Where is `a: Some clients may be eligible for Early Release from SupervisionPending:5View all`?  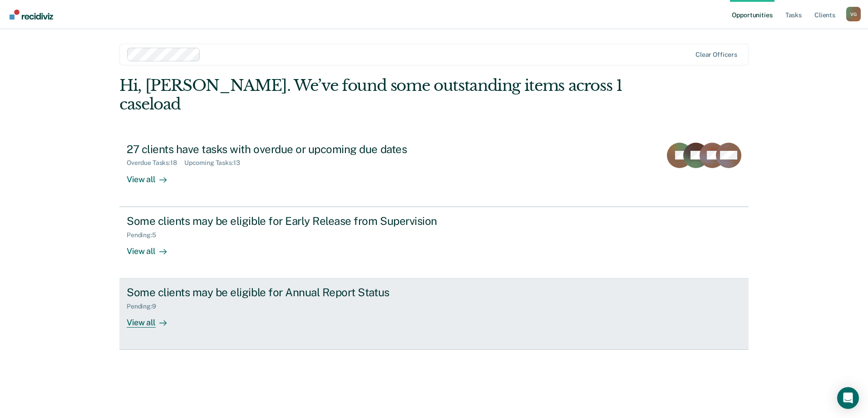
a: Some clients may be eligible for Early Release from SupervisionPending:5View all is located at coordinates (434, 243).